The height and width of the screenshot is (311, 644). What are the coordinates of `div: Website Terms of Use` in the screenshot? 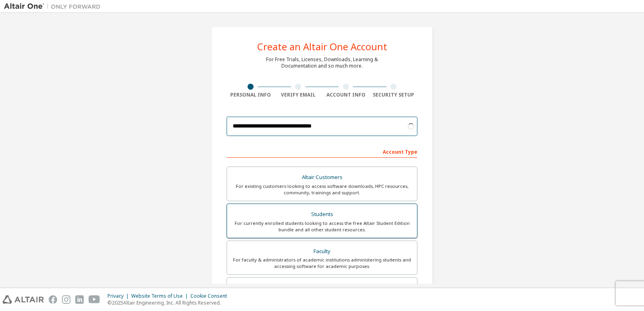 It's located at (161, 296).